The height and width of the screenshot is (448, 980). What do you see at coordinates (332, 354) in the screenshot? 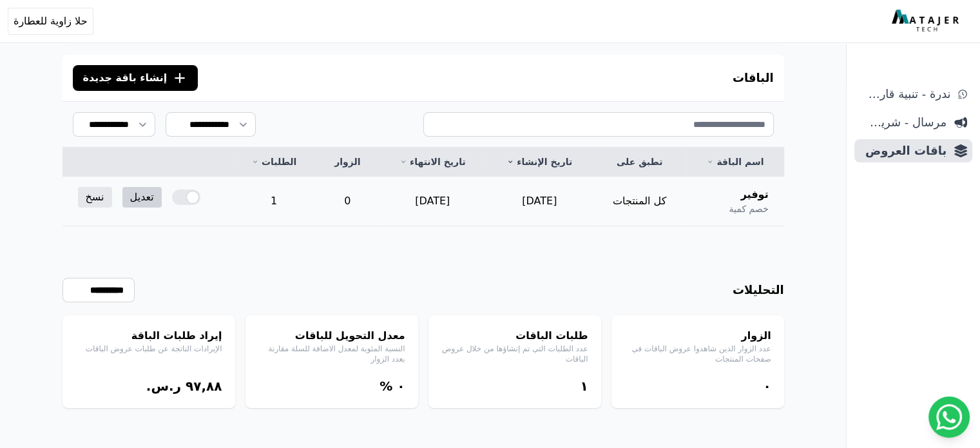
I see `p: النسبة المئوية لمعدل الاضافة للسلة مقارنة بعدد الزوار` at bounding box center [332, 354].